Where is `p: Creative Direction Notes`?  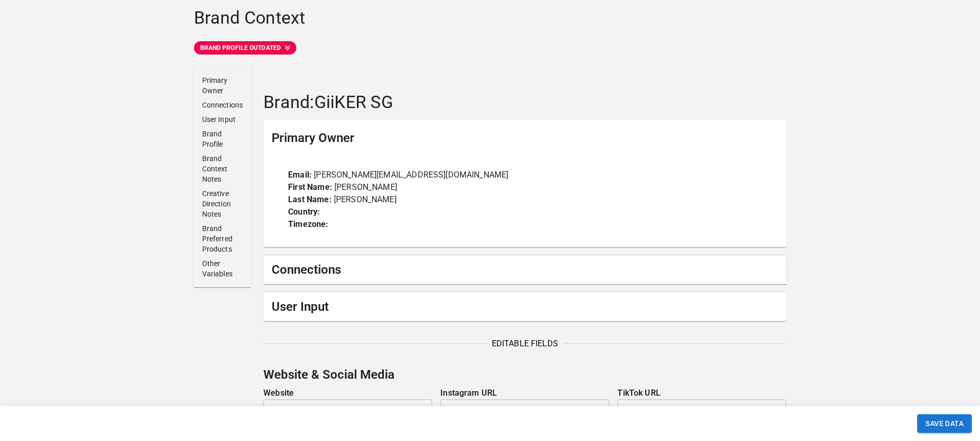 p: Creative Direction Notes is located at coordinates (222, 204).